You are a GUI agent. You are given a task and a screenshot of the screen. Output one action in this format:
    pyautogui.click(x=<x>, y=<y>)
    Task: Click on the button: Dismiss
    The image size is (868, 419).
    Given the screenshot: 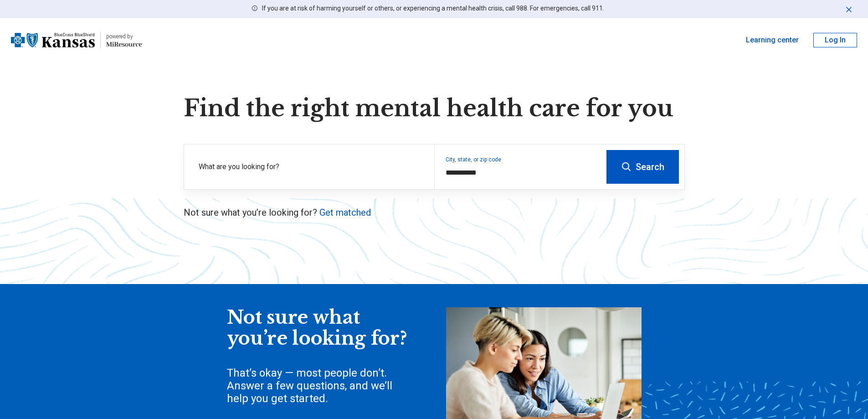 What is the action you would take?
    pyautogui.click(x=849, y=9)
    